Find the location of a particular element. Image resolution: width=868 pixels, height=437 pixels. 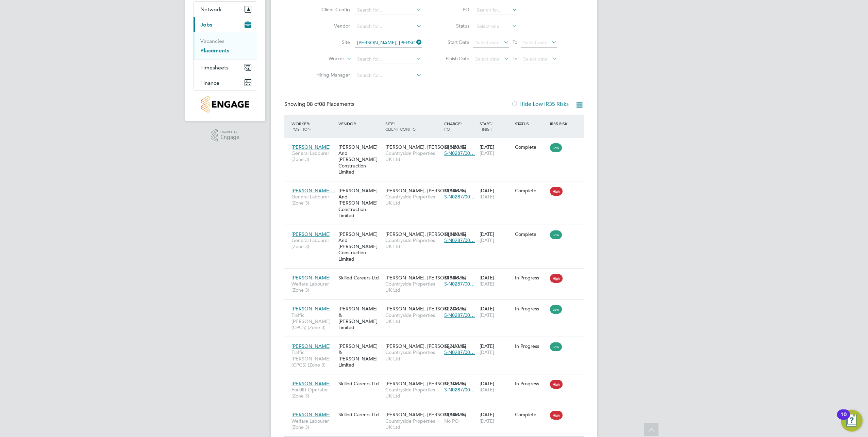

a: Vacancies is located at coordinates (212, 41).